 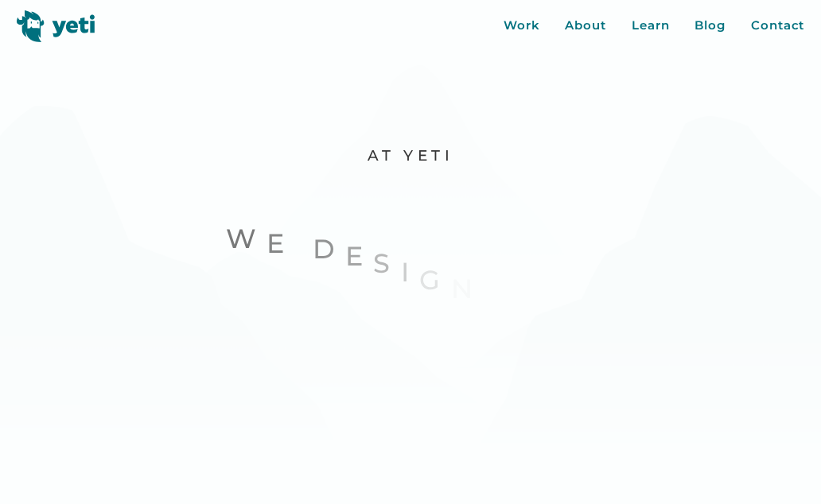 What do you see at coordinates (522, 26) in the screenshot?
I see `a: Work` at bounding box center [522, 26].